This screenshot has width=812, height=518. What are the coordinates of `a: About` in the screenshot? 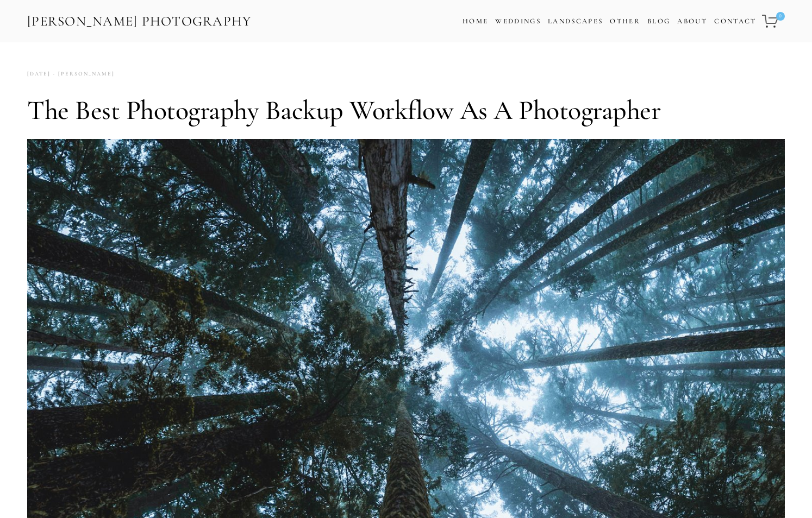 It's located at (692, 21).